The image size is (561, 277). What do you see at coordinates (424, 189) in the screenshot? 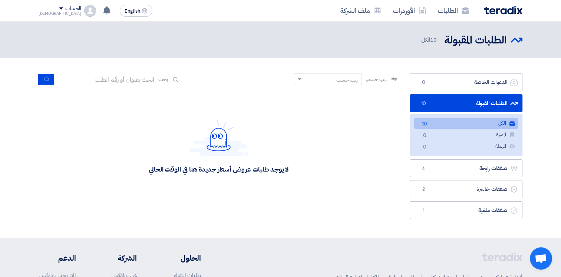
I see `span: 2` at bounding box center [424, 189].